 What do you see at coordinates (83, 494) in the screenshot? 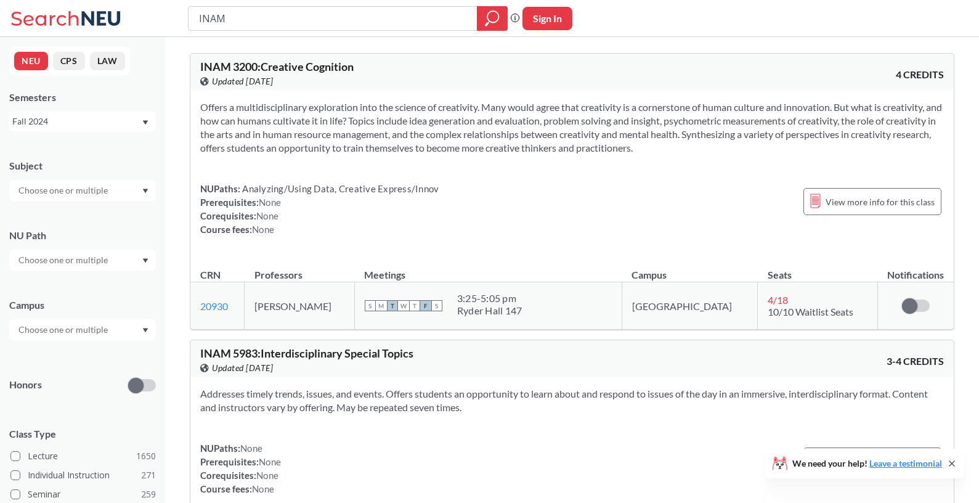
I see `label: Seminar` at bounding box center [83, 494].